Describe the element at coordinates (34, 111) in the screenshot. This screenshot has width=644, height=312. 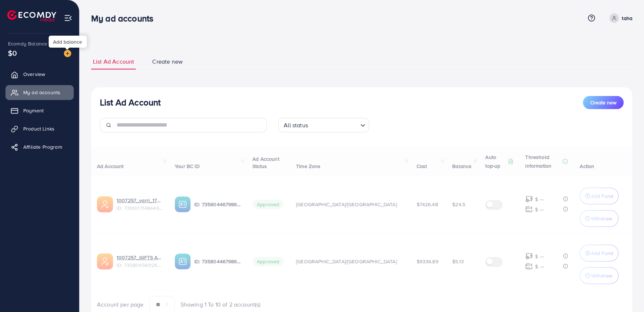
I see `span: Payment` at that location.